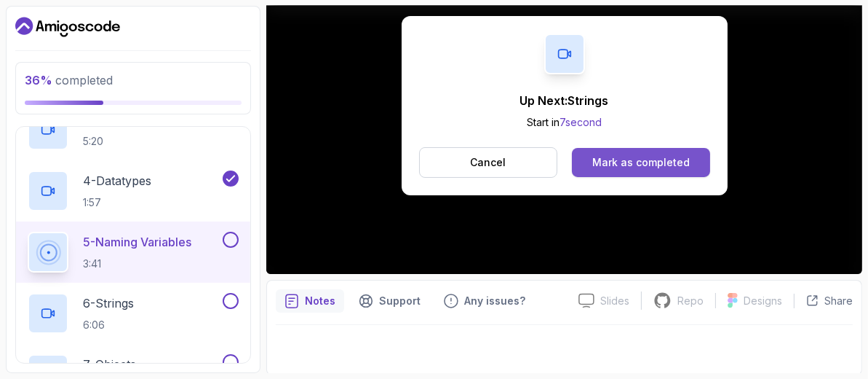  What do you see at coordinates (641, 163) in the screenshot?
I see `button: Mark as completed` at bounding box center [641, 163].